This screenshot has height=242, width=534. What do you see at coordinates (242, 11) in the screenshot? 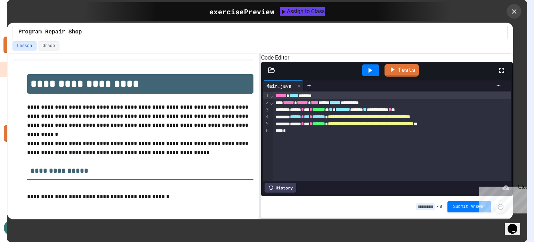
I see `div: exercise Preview` at bounding box center [242, 11].